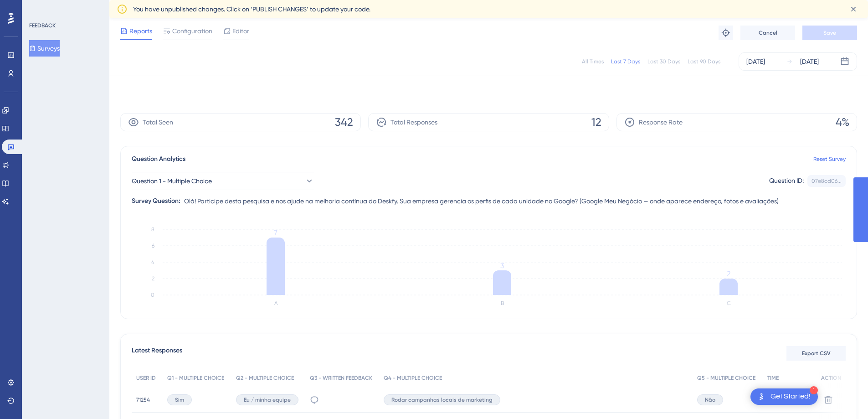  I want to click on button: Question 1 - Multiple Choice, so click(223, 181).